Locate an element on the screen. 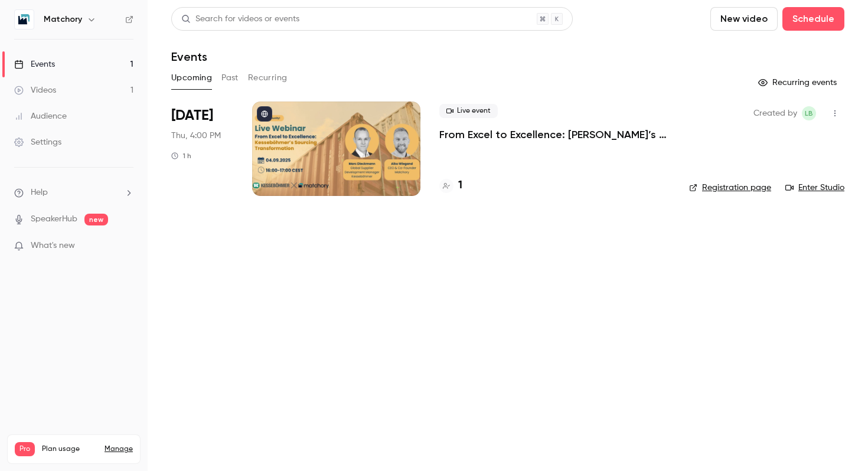  span: What's new is located at coordinates (53, 245).